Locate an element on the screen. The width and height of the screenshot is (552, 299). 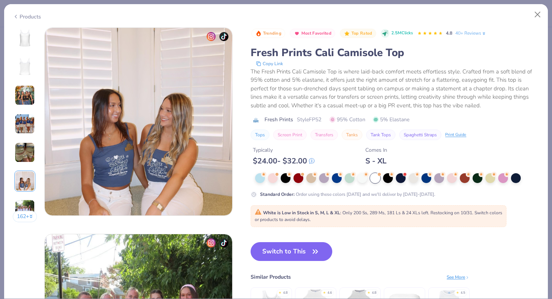
img: a1dba877-19b8-4c90-9a7e-133f4e356756 is located at coordinates (139, 122).